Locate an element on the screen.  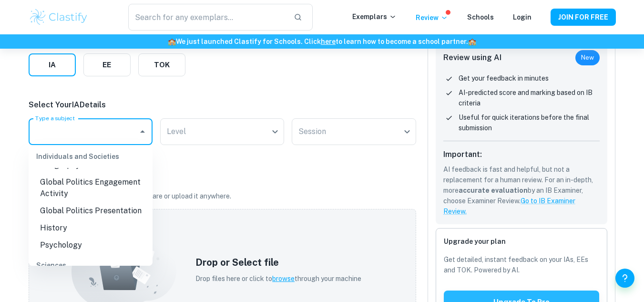
button: TOK is located at coordinates (162, 65).